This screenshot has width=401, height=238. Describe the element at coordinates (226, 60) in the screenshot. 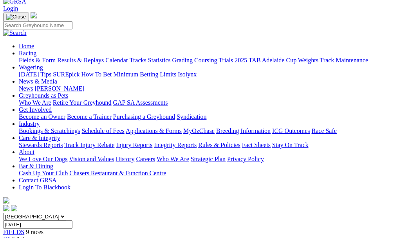

I see `a: Trials` at that location.